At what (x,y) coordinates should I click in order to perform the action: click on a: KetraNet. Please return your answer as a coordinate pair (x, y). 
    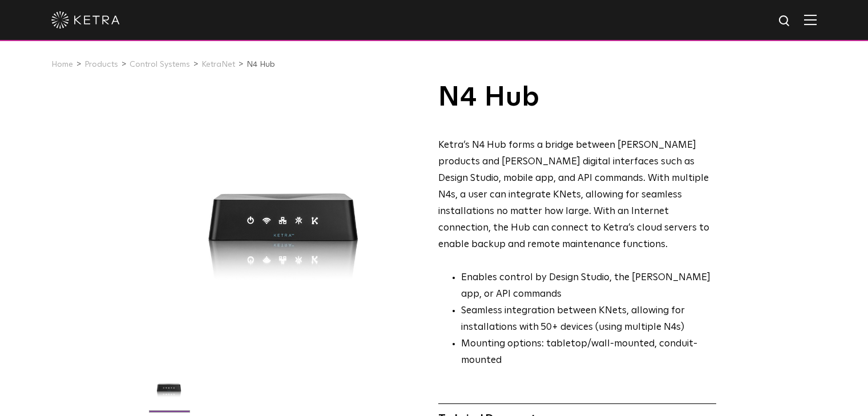
    Looking at the image, I should click on (218, 64).